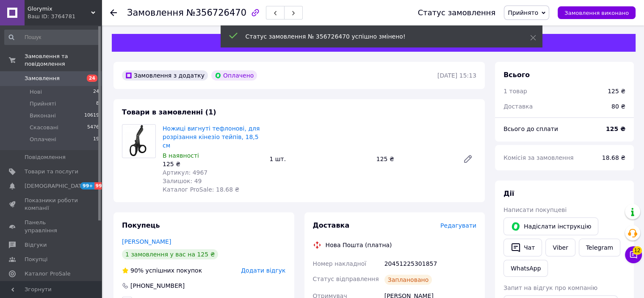 The image size is (644, 298). I want to click on span: Каталог ProSale, so click(47, 274).